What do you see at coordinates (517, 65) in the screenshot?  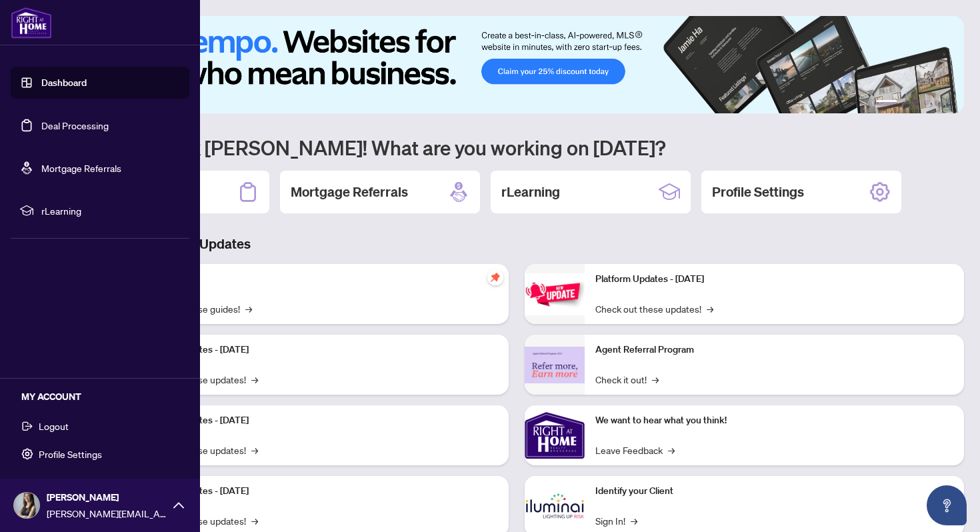 I see `img: Slide 0` at bounding box center [517, 65].